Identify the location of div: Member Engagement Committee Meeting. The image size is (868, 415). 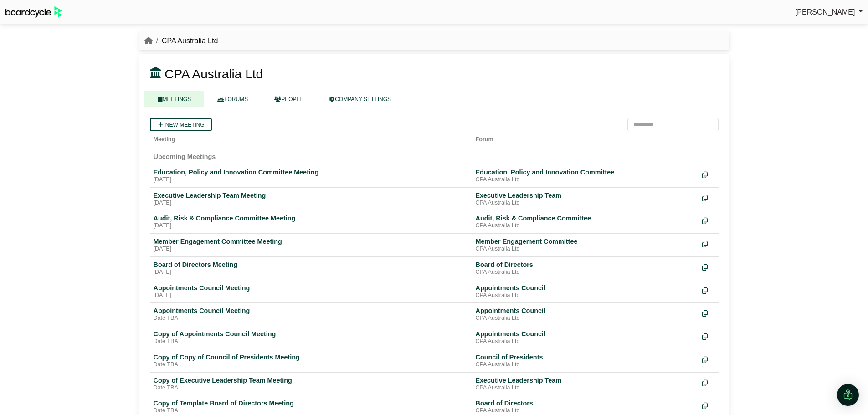
(311, 241).